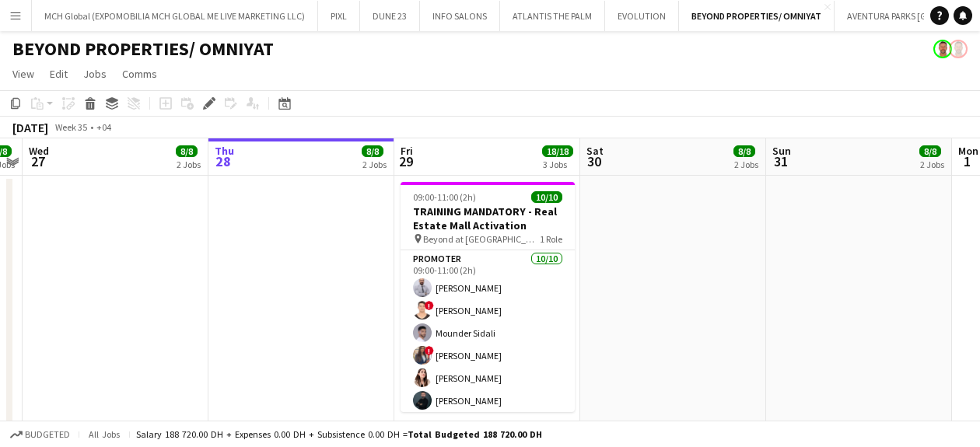 The width and height of the screenshot is (980, 447). What do you see at coordinates (47, 435) in the screenshot?
I see `span: Budgeted` at bounding box center [47, 435].